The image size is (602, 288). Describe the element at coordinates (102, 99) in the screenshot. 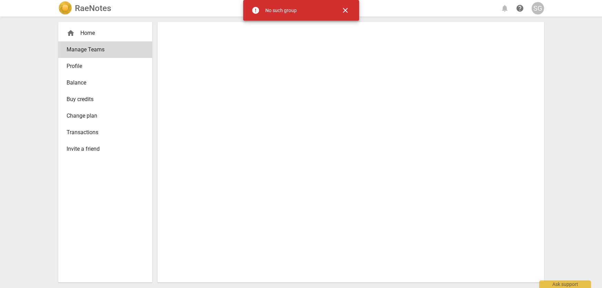

I see `span: Buy credits` at that location.